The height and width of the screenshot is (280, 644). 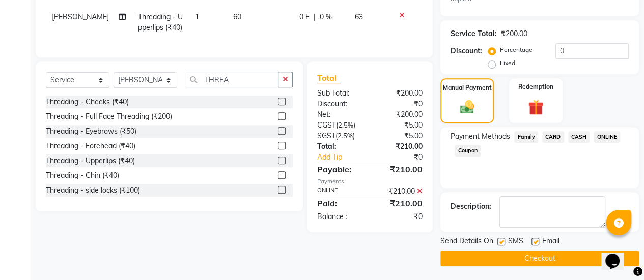 I want to click on span: CGST, so click(x=326, y=125).